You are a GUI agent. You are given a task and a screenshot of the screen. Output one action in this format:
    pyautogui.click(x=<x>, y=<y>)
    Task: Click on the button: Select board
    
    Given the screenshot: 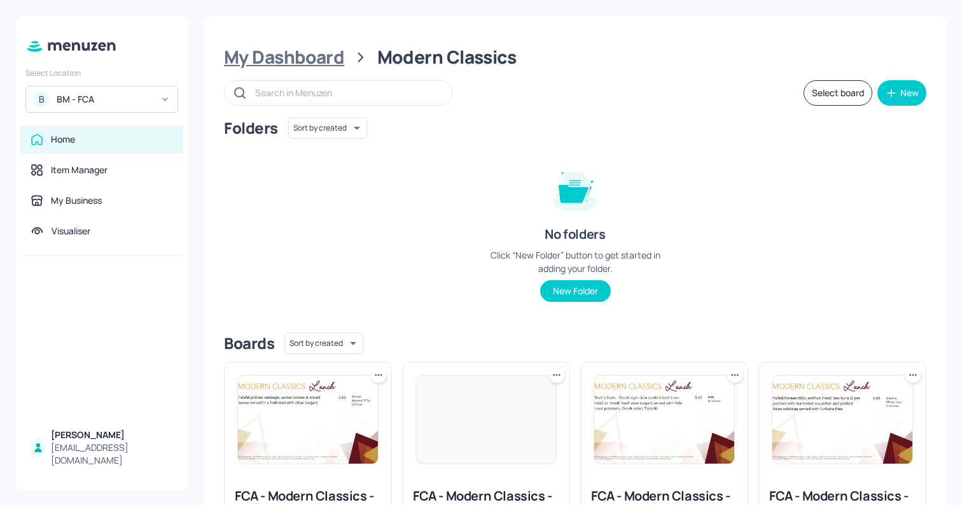 What is the action you would take?
    pyautogui.click(x=838, y=93)
    